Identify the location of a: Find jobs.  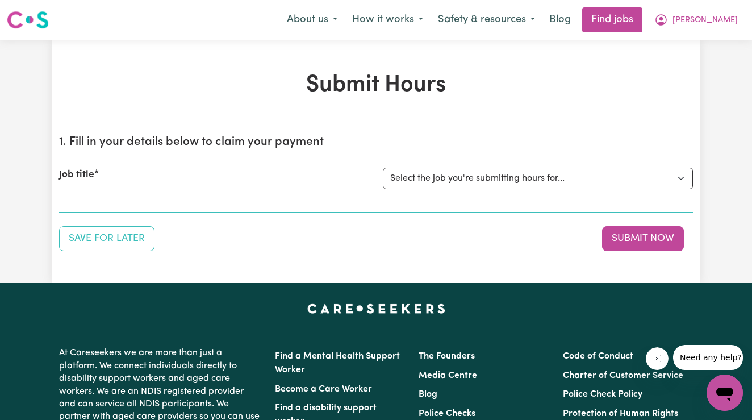
(612, 20).